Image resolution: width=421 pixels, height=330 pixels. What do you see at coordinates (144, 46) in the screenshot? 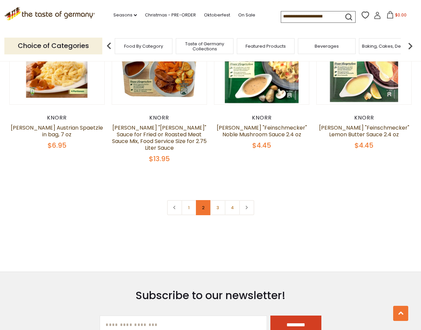
I see `span: Food By Category` at bounding box center [144, 46].